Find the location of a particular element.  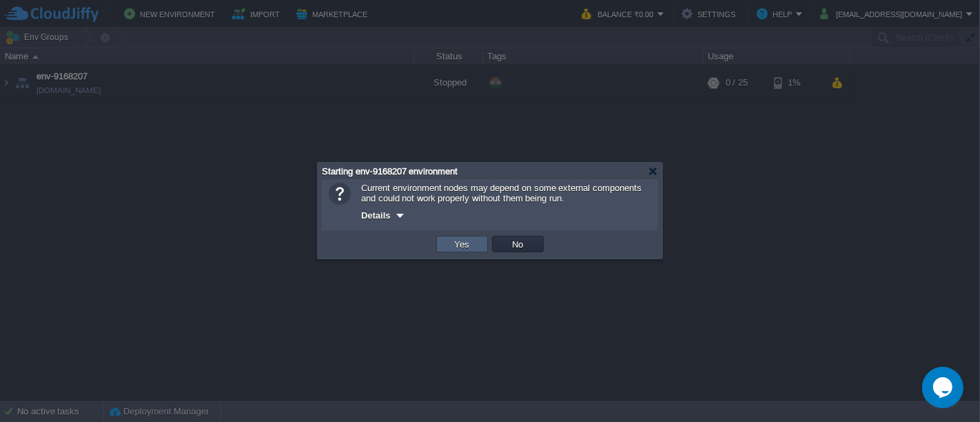

button: Yes is located at coordinates (462, 244).